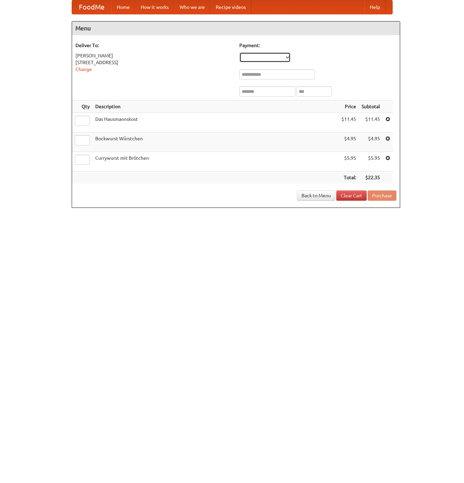  What do you see at coordinates (155, 7) in the screenshot?
I see `a: How it works` at bounding box center [155, 7].